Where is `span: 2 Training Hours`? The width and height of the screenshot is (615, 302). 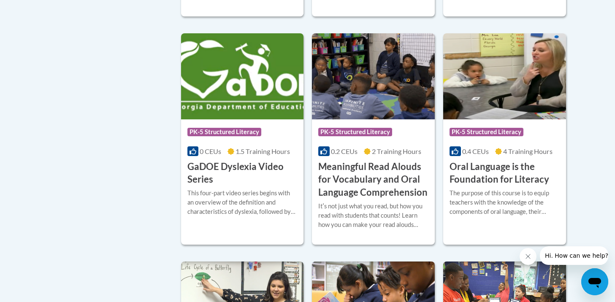 span: 2 Training Hours is located at coordinates (397, 151).